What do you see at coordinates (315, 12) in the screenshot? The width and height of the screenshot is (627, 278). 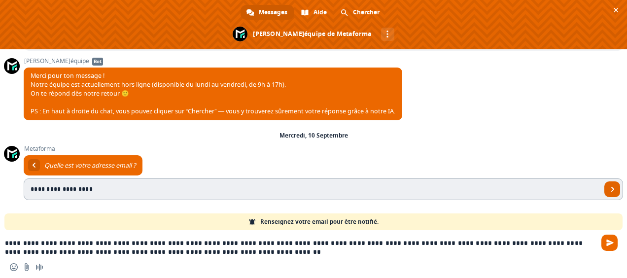 I see `div: Aide` at bounding box center [315, 12].